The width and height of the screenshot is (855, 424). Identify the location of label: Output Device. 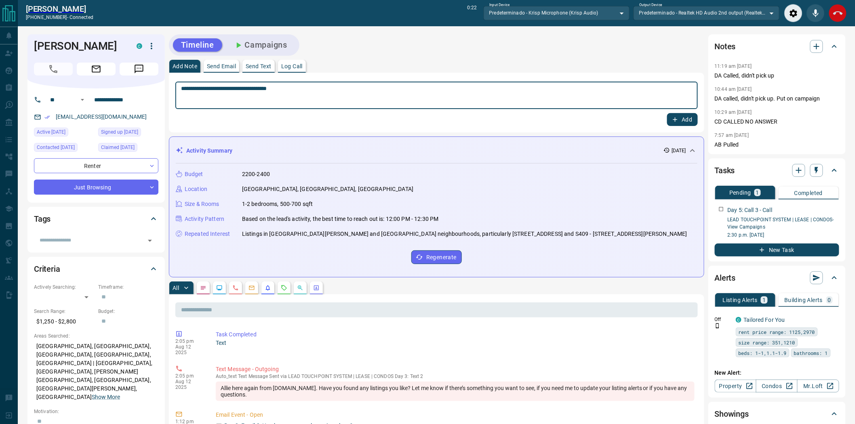
(651, 5).